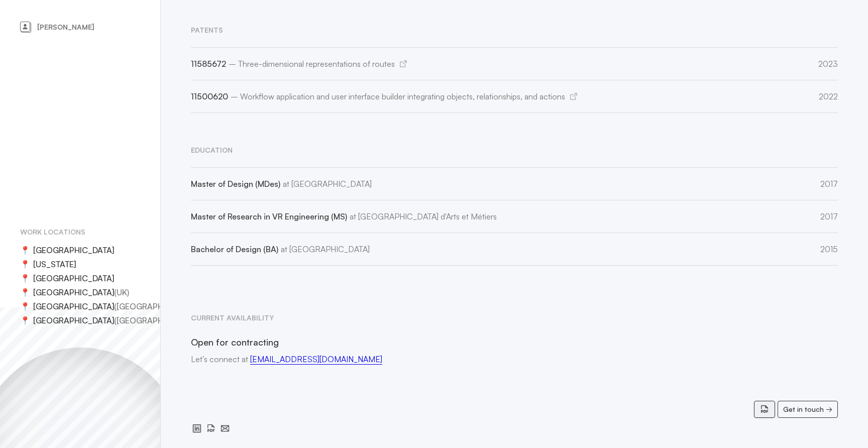  What do you see at coordinates (765, 409) in the screenshot?
I see `a: Resume` at bounding box center [765, 409].